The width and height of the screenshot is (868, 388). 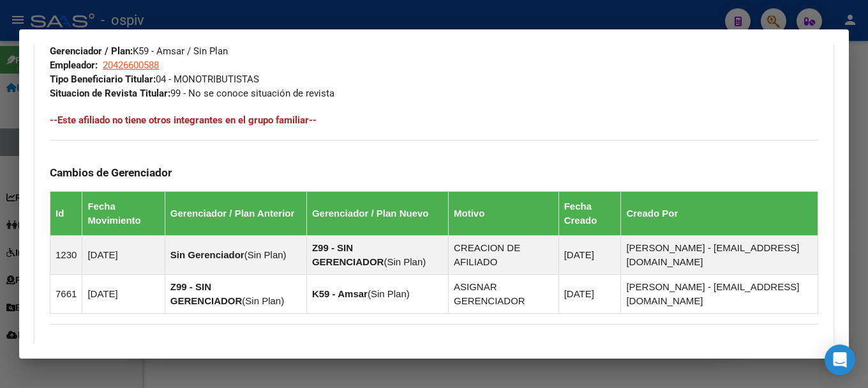 I want to click on strong: Situacion de Revista Titular:, so click(x=110, y=93).